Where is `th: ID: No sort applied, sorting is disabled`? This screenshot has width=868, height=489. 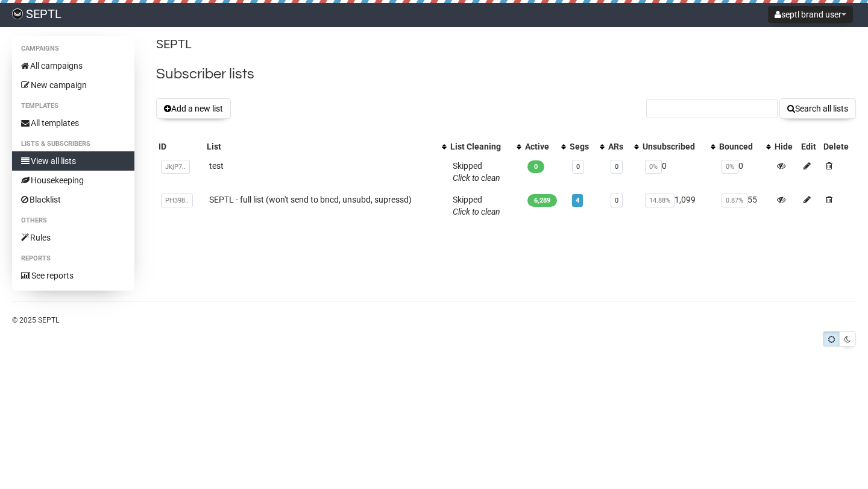 th: ID: No sort applied, sorting is disabled is located at coordinates (180, 146).